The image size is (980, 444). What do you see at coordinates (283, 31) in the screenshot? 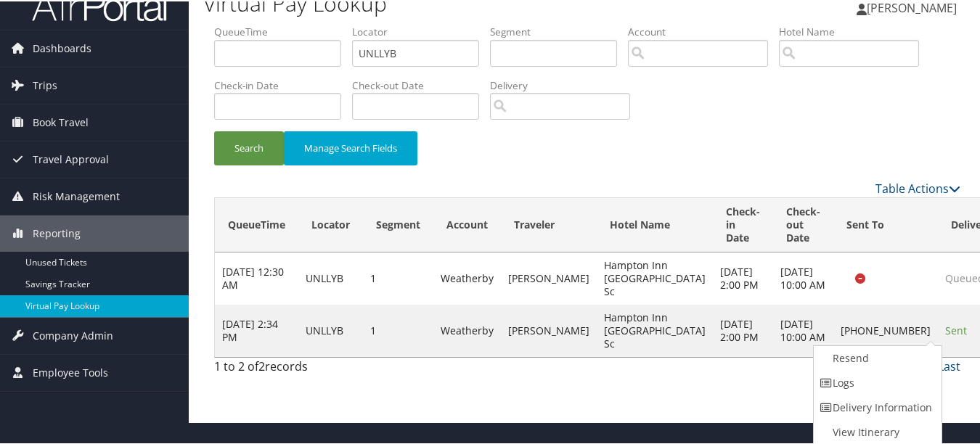
I see `label: QueueTime` at bounding box center [283, 31].